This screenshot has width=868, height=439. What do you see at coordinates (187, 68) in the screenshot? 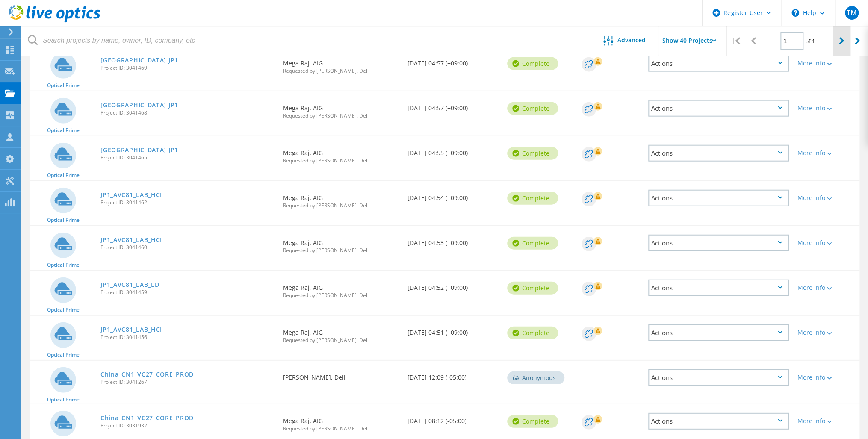
I see `span: Project ID: 3041469` at bounding box center [187, 68].